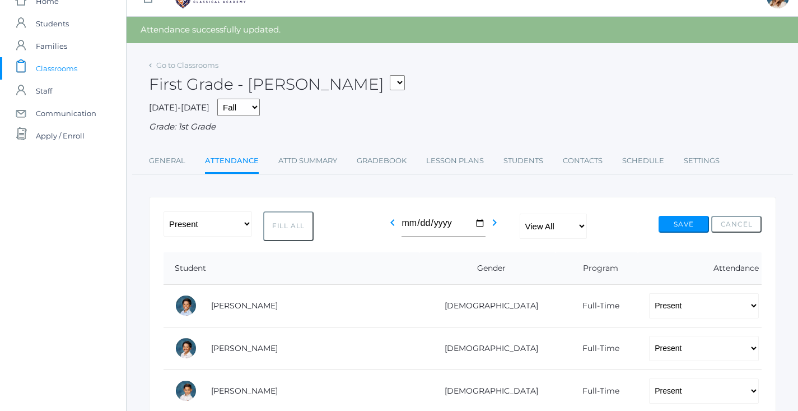 The width and height of the screenshot is (798, 411). Describe the element at coordinates (487, 268) in the screenshot. I see `th: Gender` at that location.